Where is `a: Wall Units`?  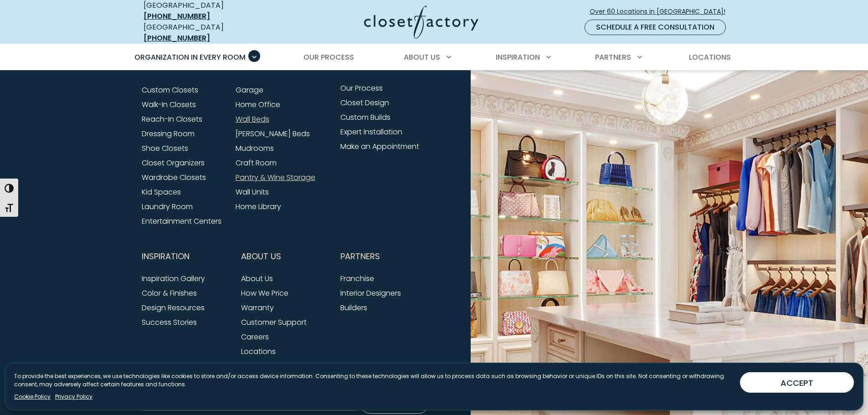 a: Wall Units is located at coordinates (252, 192).